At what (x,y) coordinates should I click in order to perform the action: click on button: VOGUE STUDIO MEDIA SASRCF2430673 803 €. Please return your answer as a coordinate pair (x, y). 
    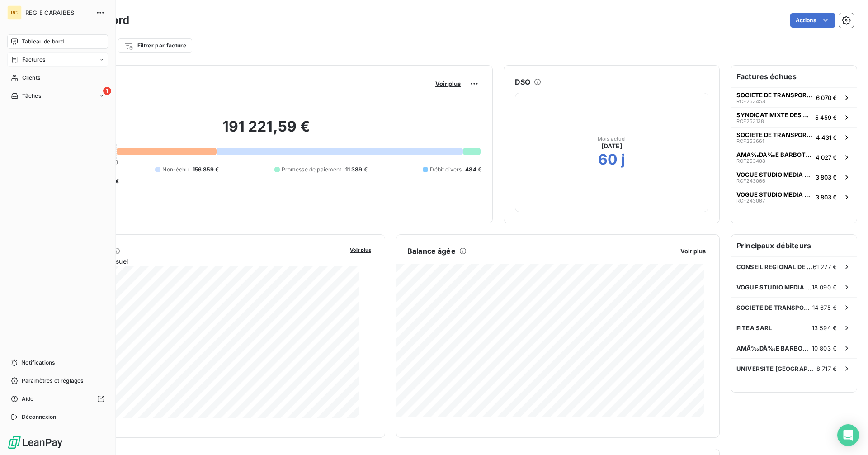
    Looking at the image, I should click on (794, 197).